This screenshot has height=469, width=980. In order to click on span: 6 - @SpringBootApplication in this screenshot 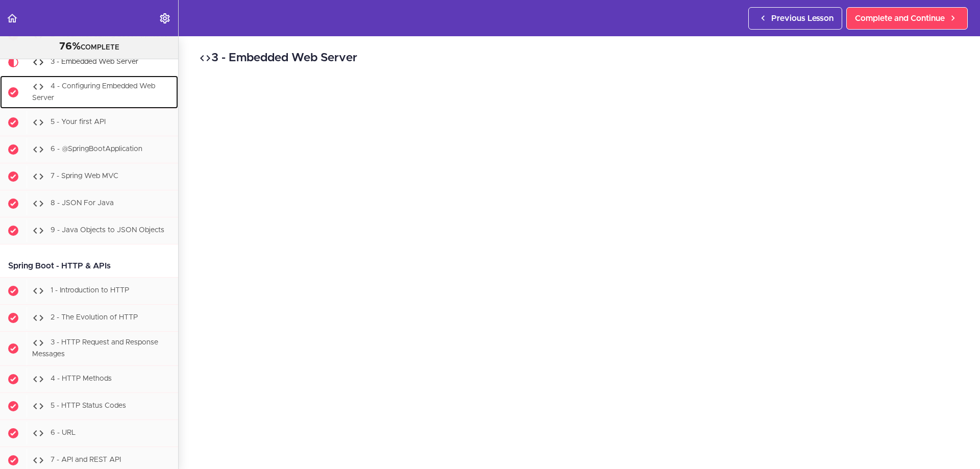, I will do `click(96, 149)`.